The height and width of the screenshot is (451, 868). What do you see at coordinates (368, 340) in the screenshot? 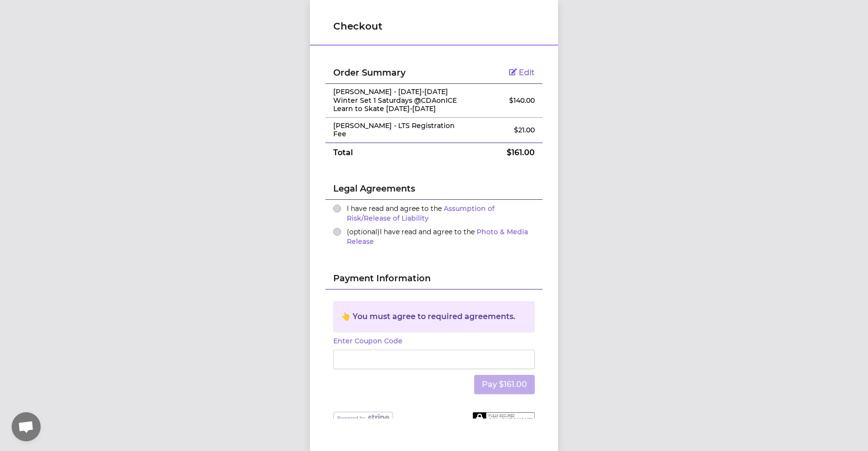
I see `button: Enter Coupon Code` at bounding box center [368, 340].